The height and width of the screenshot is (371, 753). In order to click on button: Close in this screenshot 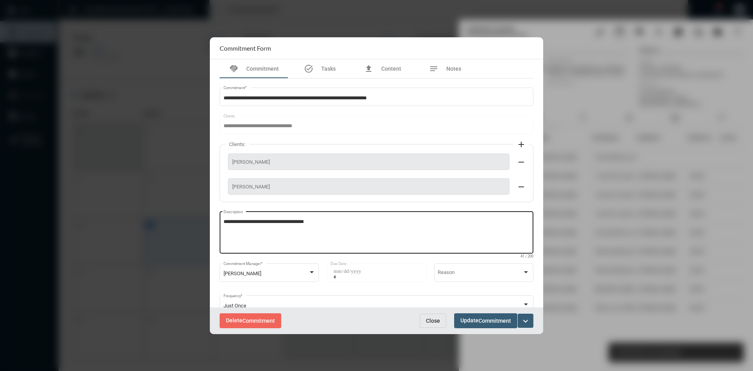, I will do `click(433, 321)`.